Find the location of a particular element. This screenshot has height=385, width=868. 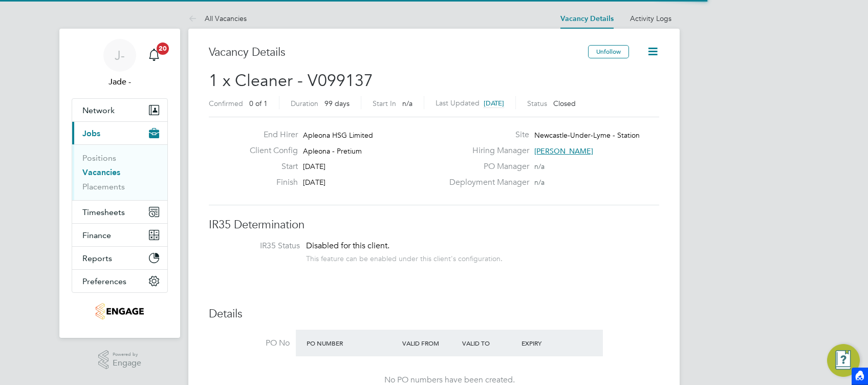

label: PO No is located at coordinates (249, 343).